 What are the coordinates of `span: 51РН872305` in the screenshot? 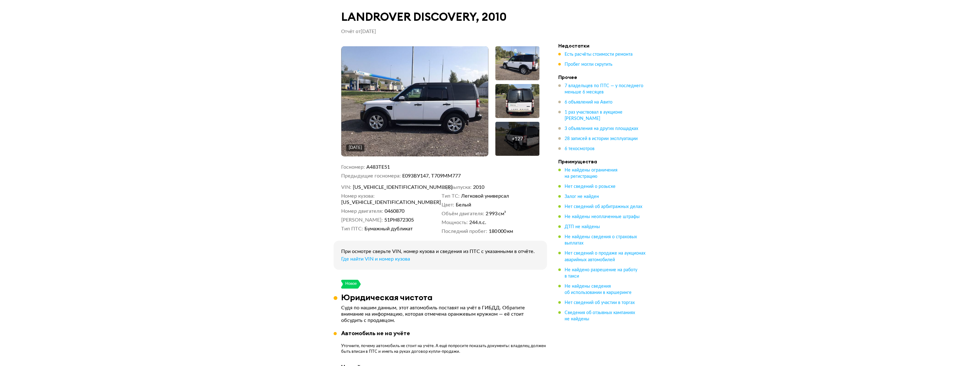 It's located at (399, 220).